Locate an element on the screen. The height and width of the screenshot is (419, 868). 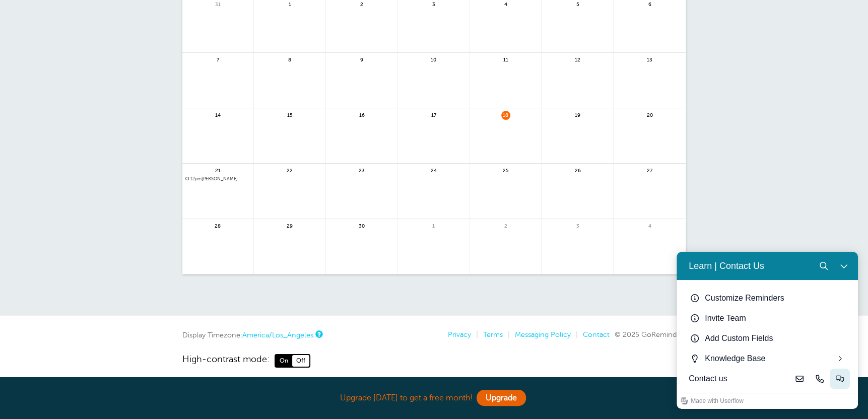
div: Made with Userflow is located at coordinates (40, 149).